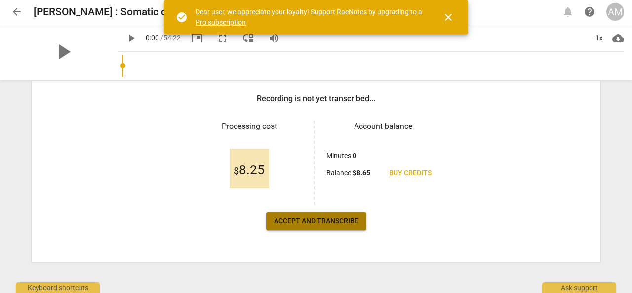 The image size is (632, 293). I want to click on b: $ 8.65, so click(361, 173).